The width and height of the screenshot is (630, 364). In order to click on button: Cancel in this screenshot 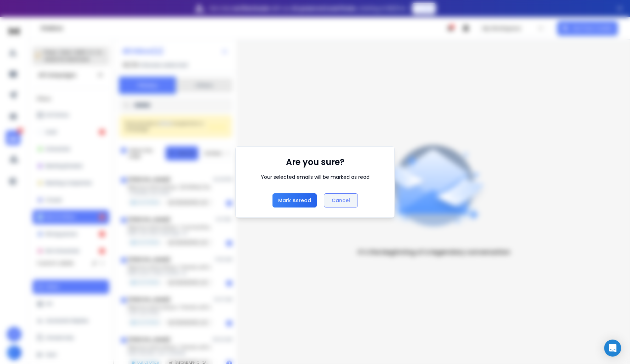, I will do `click(341, 200)`.